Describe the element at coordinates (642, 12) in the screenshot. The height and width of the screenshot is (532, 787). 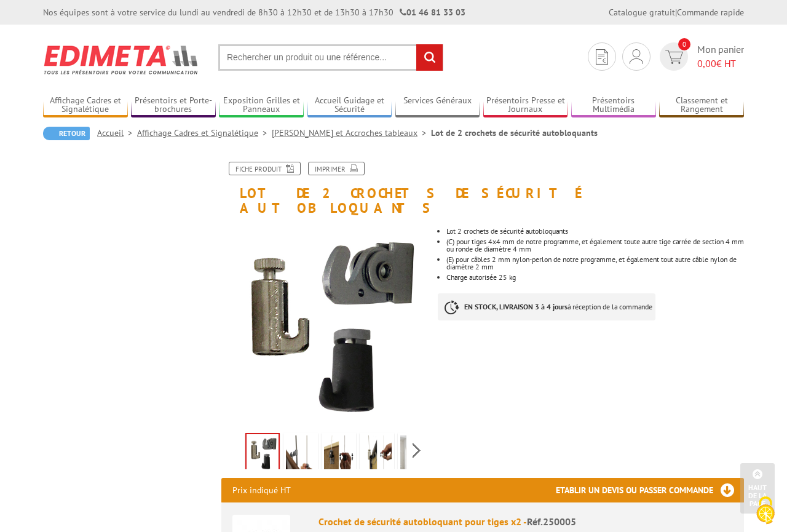
I see `a: Catalogue gratuit` at that location.